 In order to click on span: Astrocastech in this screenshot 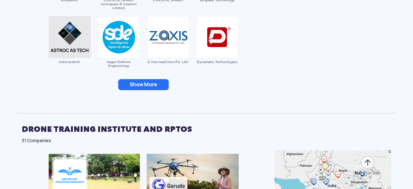, I will do `click(70, 62)`.